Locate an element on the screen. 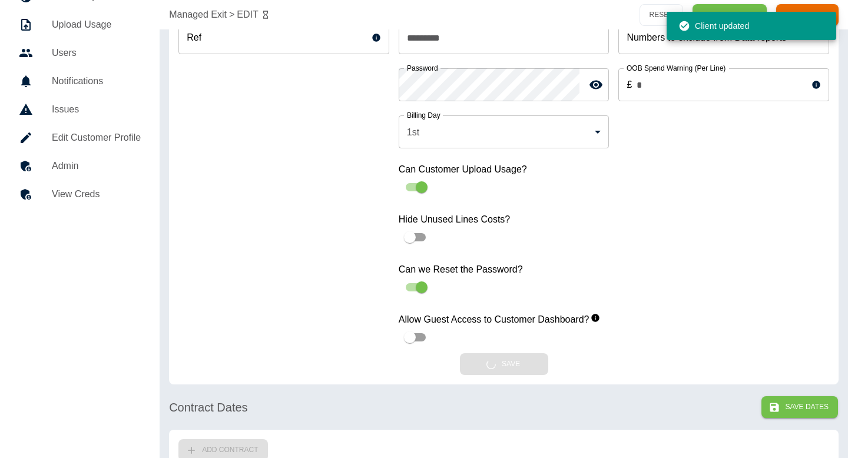 The image size is (848, 458). svg: This sets the warning limit for each line’s Out-of-Bundle usage and usage exceeding the limit wil... is located at coordinates (816, 85).